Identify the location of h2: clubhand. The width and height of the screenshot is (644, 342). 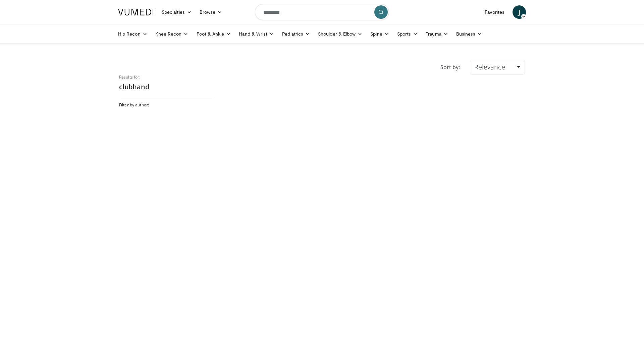
(166, 87).